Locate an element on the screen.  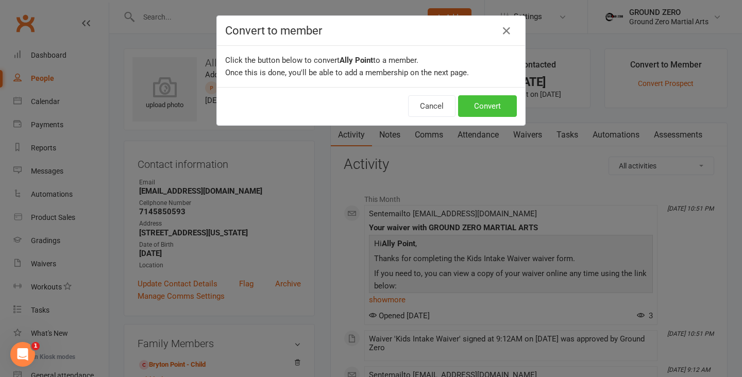
h4: Convert to member is located at coordinates (371, 30).